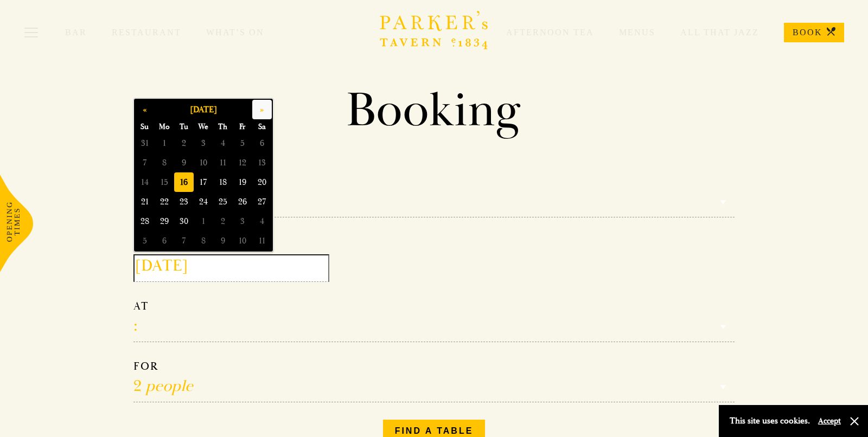 The width and height of the screenshot is (868, 437). Describe the element at coordinates (184, 182) in the screenshot. I see `span: 16` at that location.